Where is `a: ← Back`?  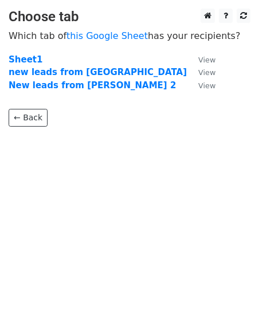
a: ← Back is located at coordinates (28, 118).